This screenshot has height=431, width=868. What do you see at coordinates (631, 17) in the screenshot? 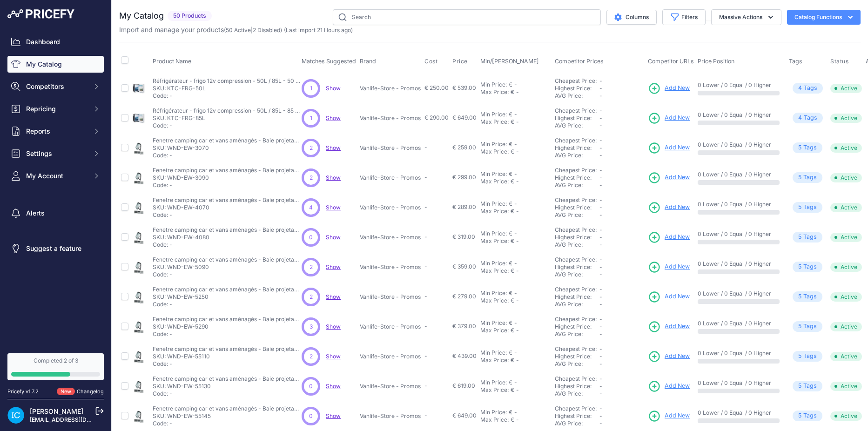
I see `button: Columns` at bounding box center [631, 17].